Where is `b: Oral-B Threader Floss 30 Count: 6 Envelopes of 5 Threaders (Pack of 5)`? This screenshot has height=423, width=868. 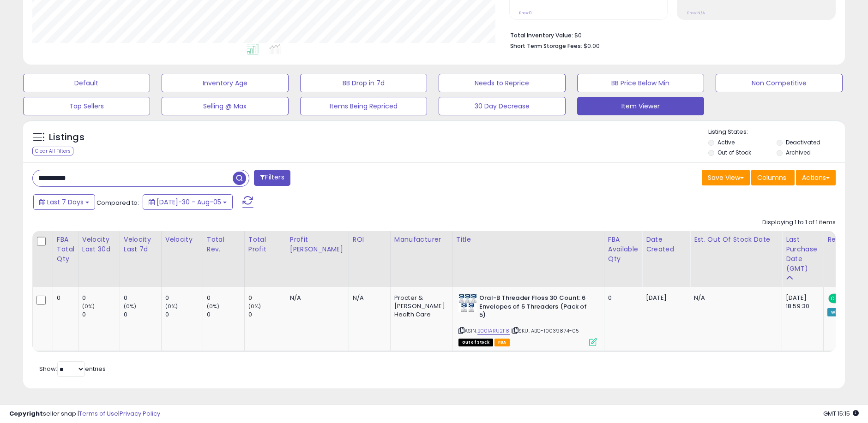
b: Oral-B Threader Floss 30 Count: 6 Envelopes of 5 Threaders (Pack of 5) is located at coordinates (535, 308).